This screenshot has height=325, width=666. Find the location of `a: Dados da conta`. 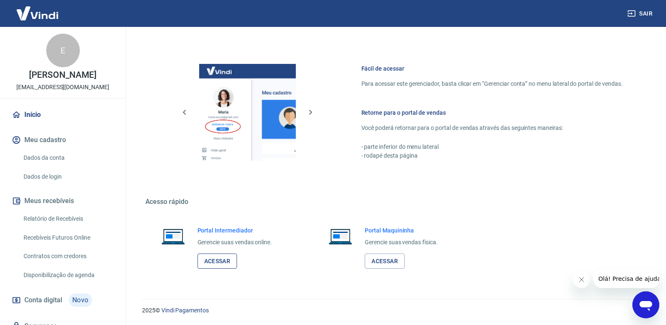

a: Dados da conta is located at coordinates (68, 158).